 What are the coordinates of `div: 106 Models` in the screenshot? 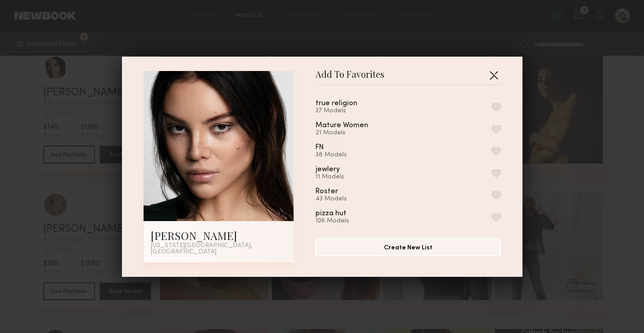 It's located at (341, 221).